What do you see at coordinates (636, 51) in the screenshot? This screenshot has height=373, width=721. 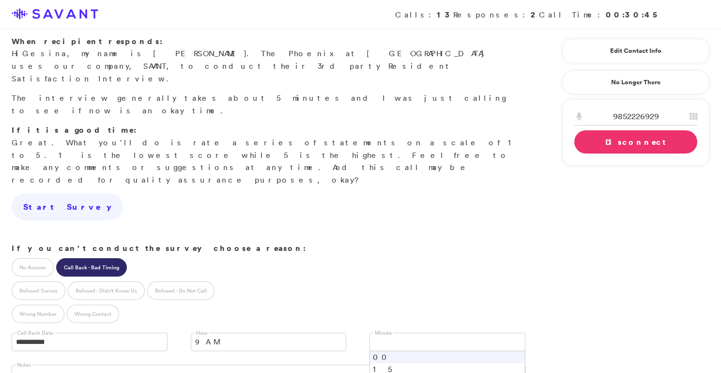 I see `a: Edit Contact Info` at bounding box center [636, 51].